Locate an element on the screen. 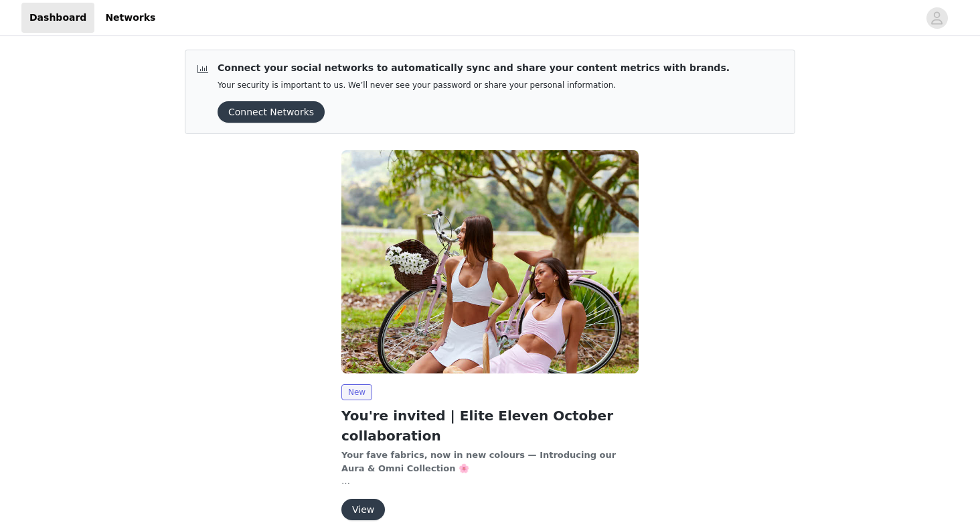 The height and width of the screenshot is (531, 980). button: Connect Networks is located at coordinates (271, 112).